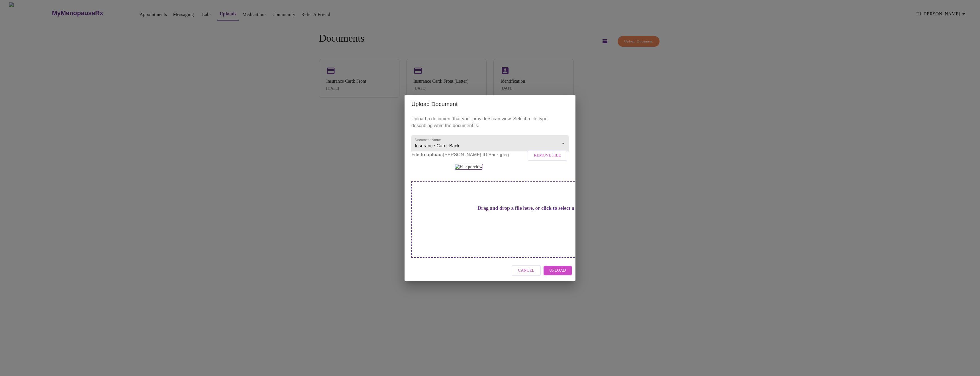 Image resolution: width=980 pixels, height=376 pixels. What do you see at coordinates (527, 271) in the screenshot?
I see `span: Cancel` at bounding box center [527, 271].